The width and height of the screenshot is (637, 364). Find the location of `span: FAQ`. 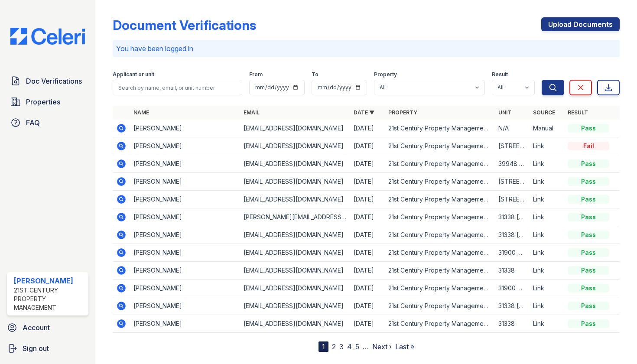

span: FAQ is located at coordinates (33, 123).